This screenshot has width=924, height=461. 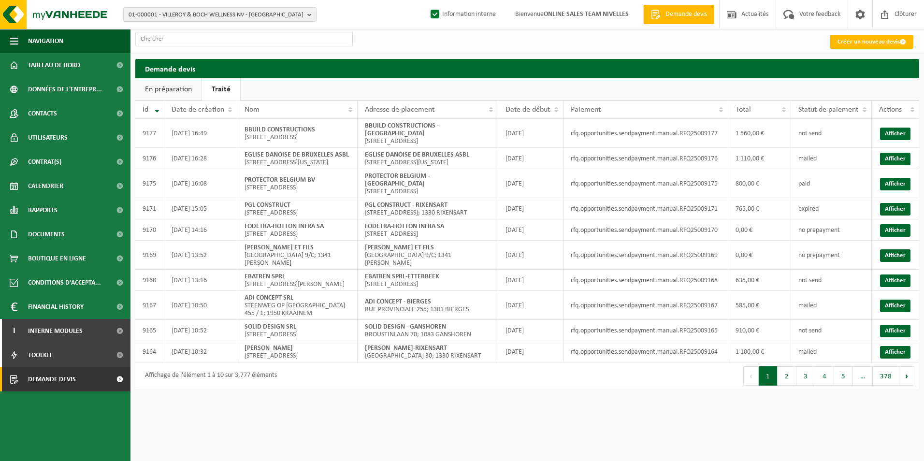 I want to click on strong: SOLID DESIGN SRL, so click(x=270, y=327).